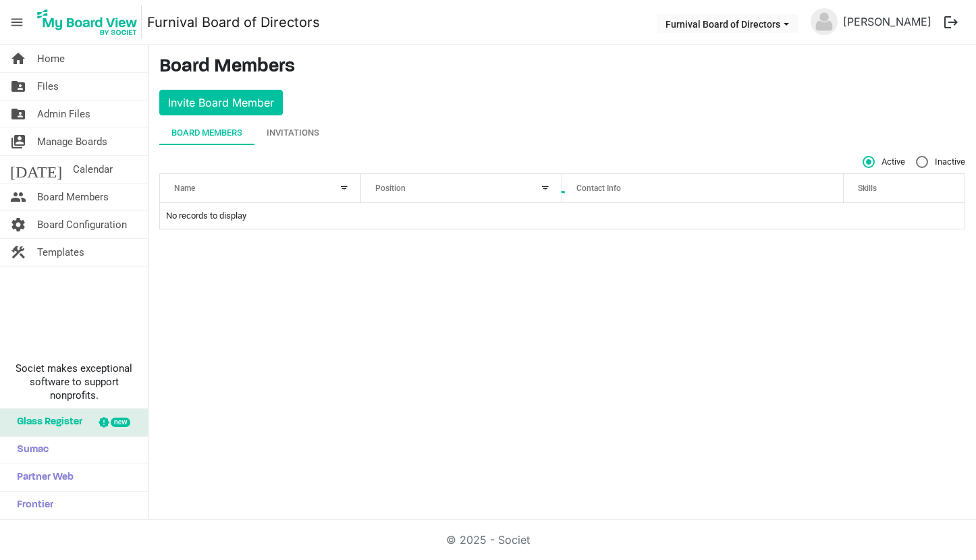 This screenshot has height=560, width=976. What do you see at coordinates (73, 382) in the screenshot?
I see `span: Societ makes exceptional software to support nonprofits.` at bounding box center [73, 382].